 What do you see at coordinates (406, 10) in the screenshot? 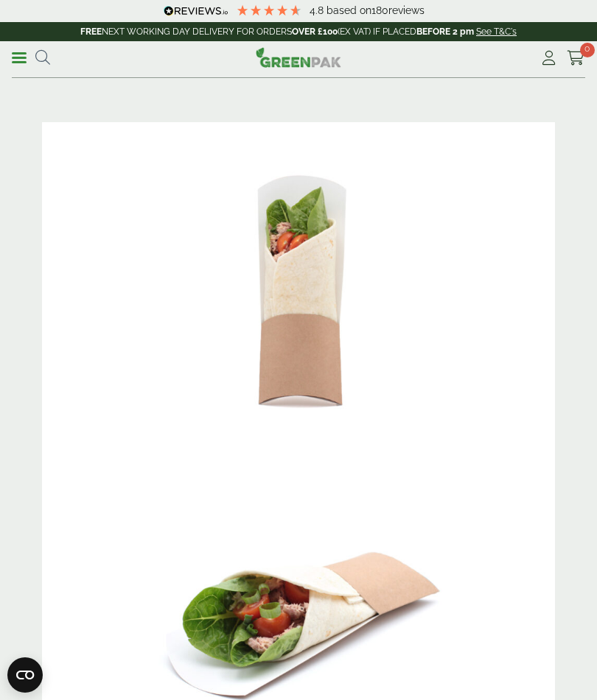
I see `span: reviews` at bounding box center [406, 10].